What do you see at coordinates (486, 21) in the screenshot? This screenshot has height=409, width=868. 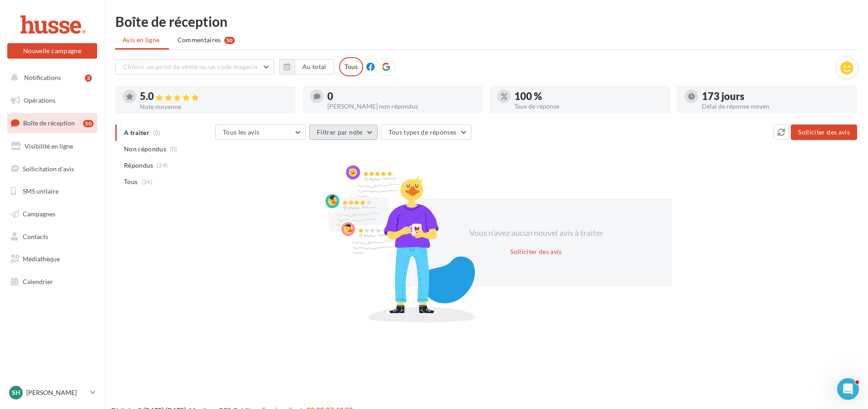 I see `div: Boîte de réception` at bounding box center [486, 21].